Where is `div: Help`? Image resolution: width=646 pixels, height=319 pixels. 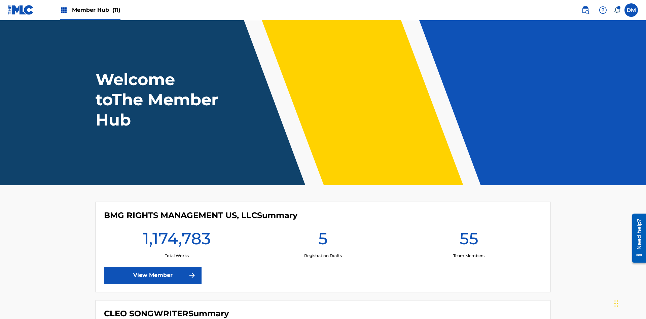 div: Help is located at coordinates (603, 10).